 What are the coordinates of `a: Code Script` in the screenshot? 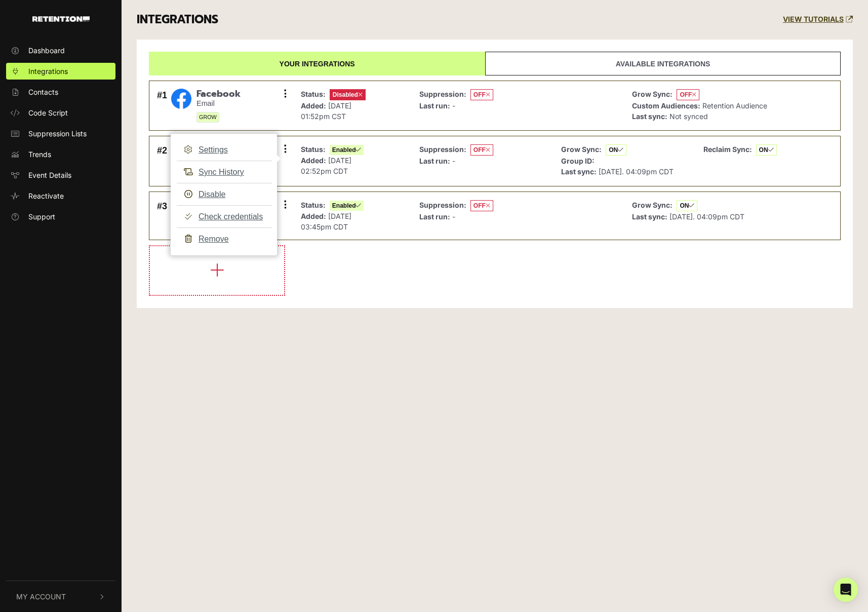 It's located at (61, 112).